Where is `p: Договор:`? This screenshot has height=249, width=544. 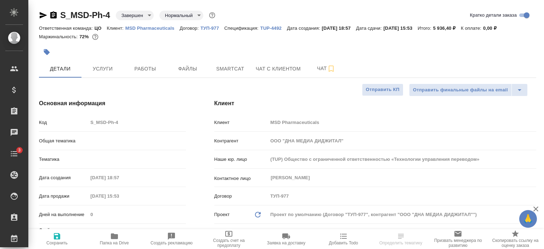
p: Договор: is located at coordinates (190, 28).